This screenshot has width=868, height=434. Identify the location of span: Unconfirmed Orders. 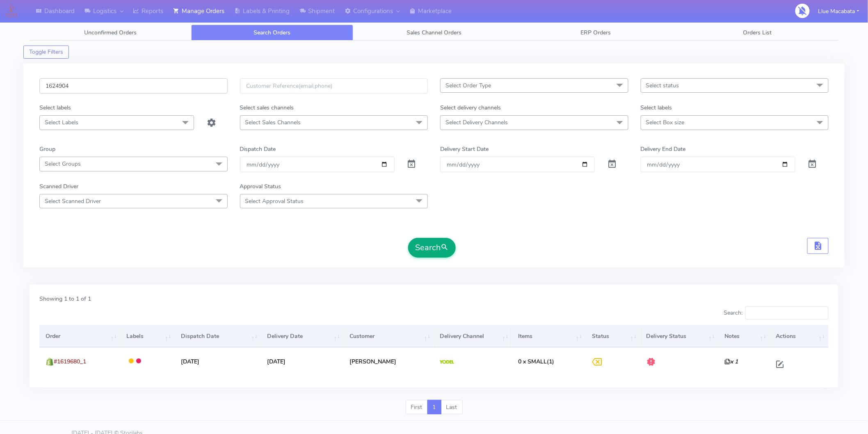
(110, 33).